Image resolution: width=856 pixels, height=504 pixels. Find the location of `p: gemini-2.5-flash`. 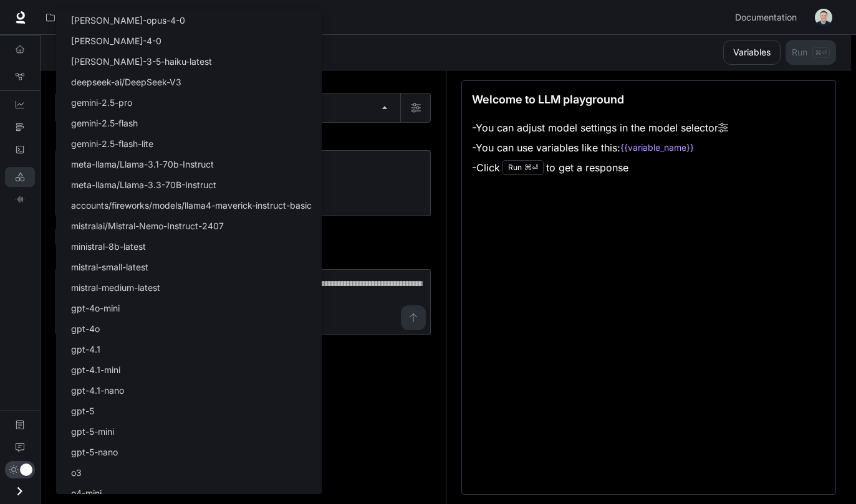

p: gemini-2.5-flash is located at coordinates (105, 123).